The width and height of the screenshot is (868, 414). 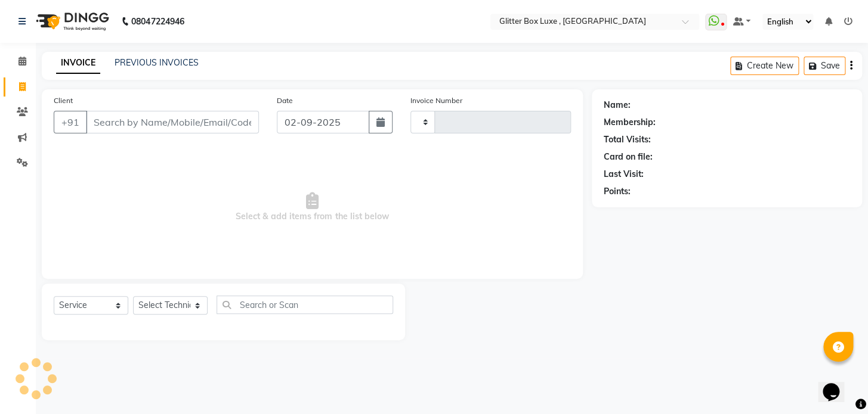 I want to click on span: Select & add items from the list below, so click(x=312, y=207).